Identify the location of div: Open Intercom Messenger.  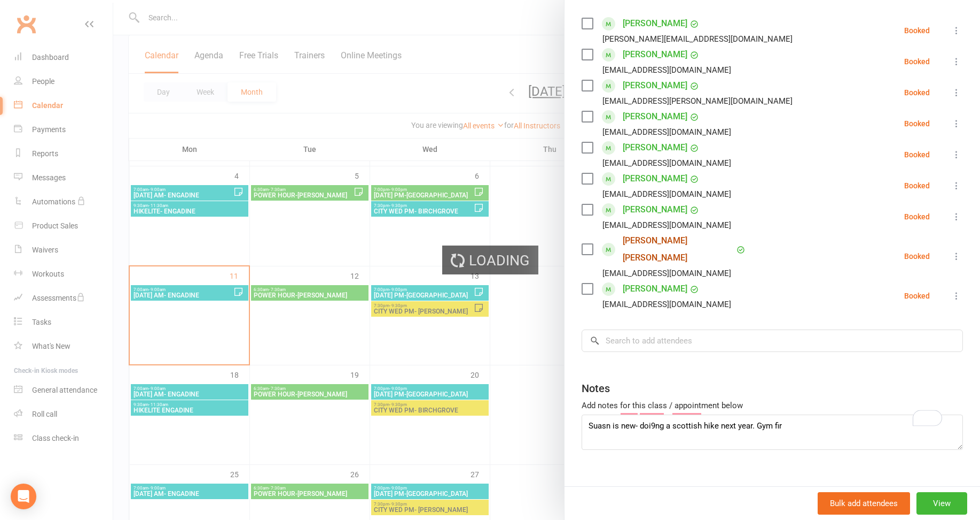
(24, 496).